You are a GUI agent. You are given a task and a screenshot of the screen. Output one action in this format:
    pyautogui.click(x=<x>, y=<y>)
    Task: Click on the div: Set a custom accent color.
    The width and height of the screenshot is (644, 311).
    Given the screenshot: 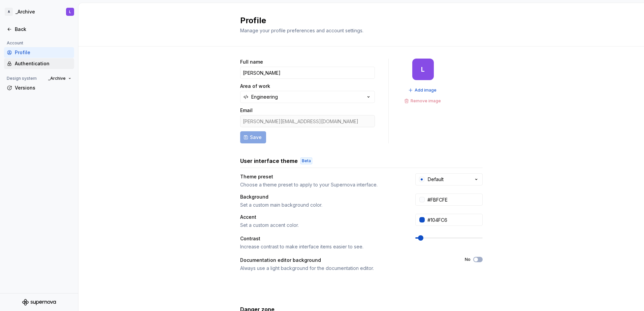 What is the action you would take?
    pyautogui.click(x=321, y=225)
    